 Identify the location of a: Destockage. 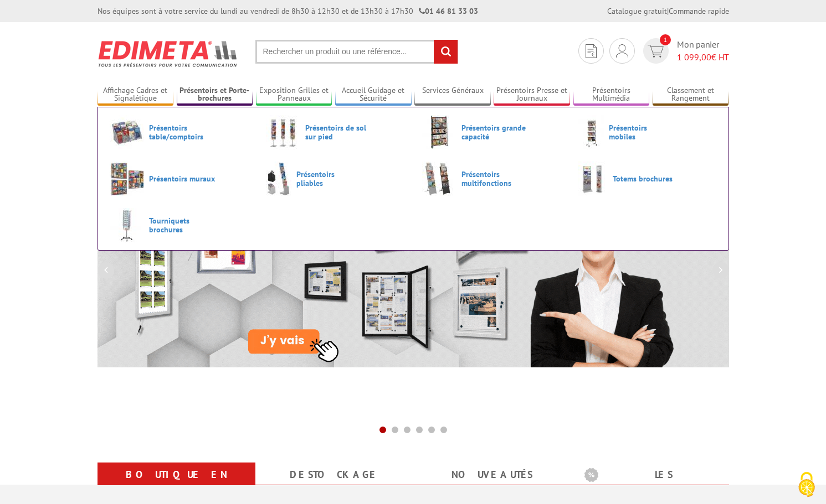
(334, 475).